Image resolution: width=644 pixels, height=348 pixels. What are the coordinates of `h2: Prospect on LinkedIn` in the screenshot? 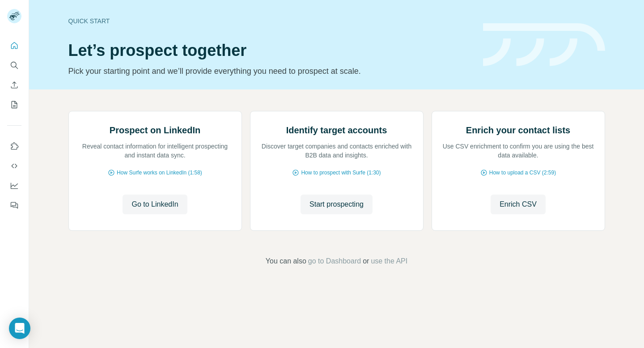 It's located at (155, 130).